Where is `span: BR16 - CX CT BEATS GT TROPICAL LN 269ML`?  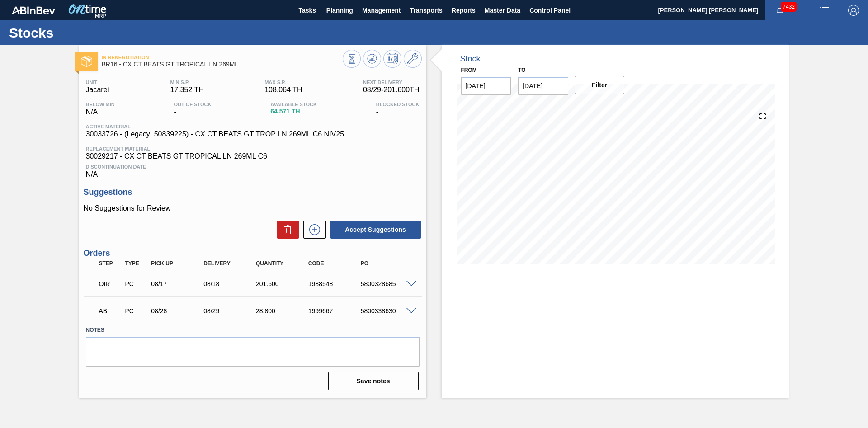
span: BR16 - CX CT BEATS GT TROPICAL LN 269ML is located at coordinates (222, 64).